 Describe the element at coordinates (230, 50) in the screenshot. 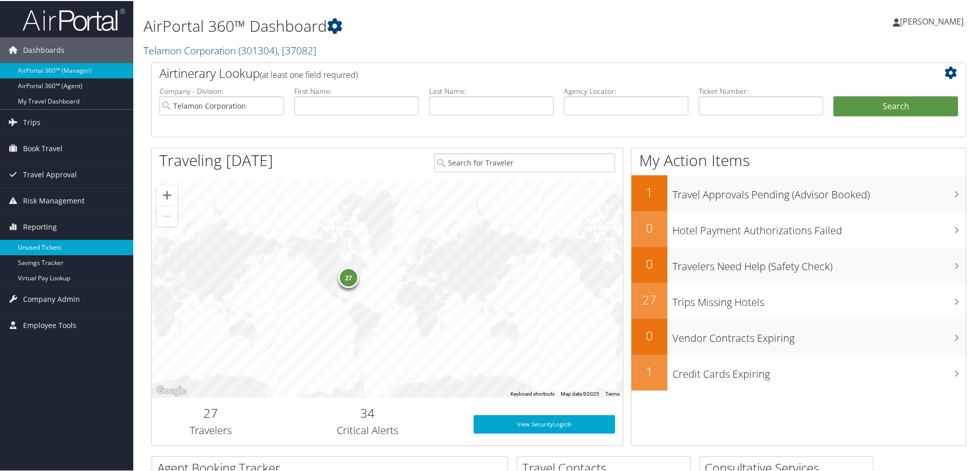

I see `a: Telamon Corporation` at that location.